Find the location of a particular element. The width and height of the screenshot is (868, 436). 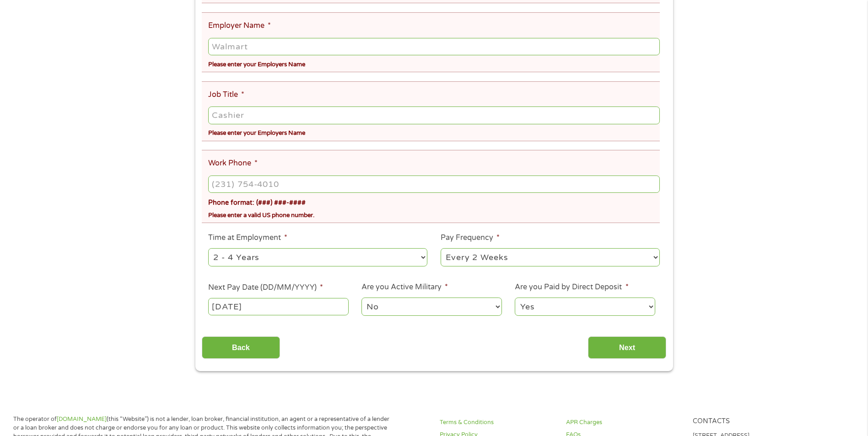

label: Next Pay Date (DD/MM/YYYY) is located at coordinates (265, 288).